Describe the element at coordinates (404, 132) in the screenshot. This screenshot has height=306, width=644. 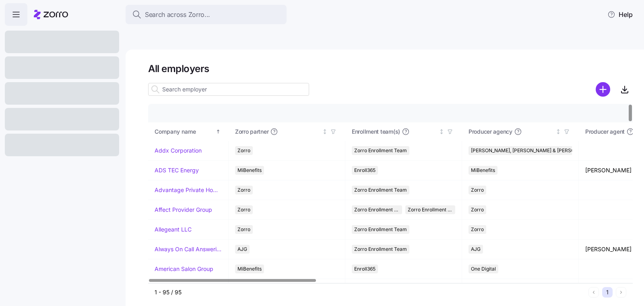
I see `th: Enrollment team(s)Not sorted` at that location.